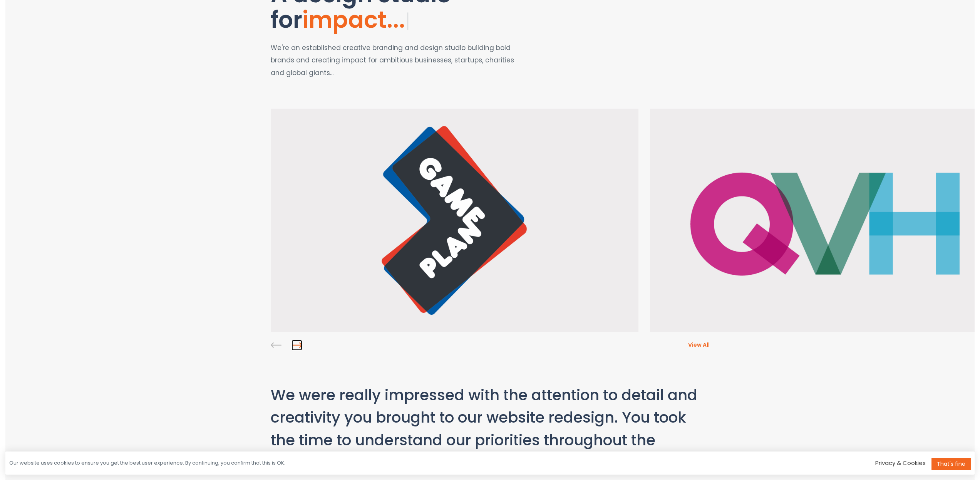  What do you see at coordinates (355, 20) in the screenshot?
I see `span: i m p a c t . . .` at bounding box center [355, 20].